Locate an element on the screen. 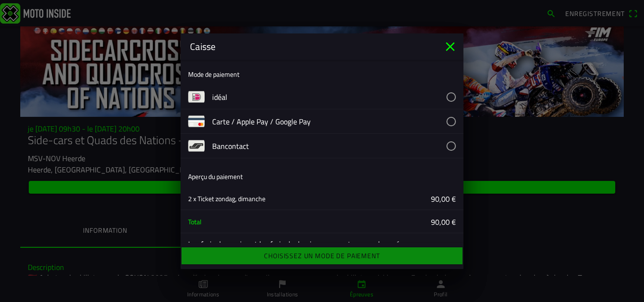  img: payment-card.png is located at coordinates (196, 121).